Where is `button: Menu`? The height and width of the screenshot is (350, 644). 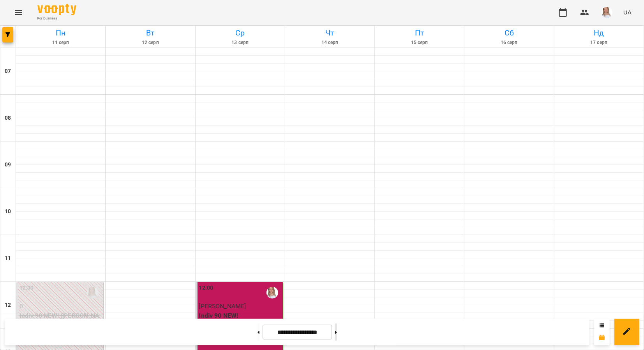 button: Menu is located at coordinates (19, 13).